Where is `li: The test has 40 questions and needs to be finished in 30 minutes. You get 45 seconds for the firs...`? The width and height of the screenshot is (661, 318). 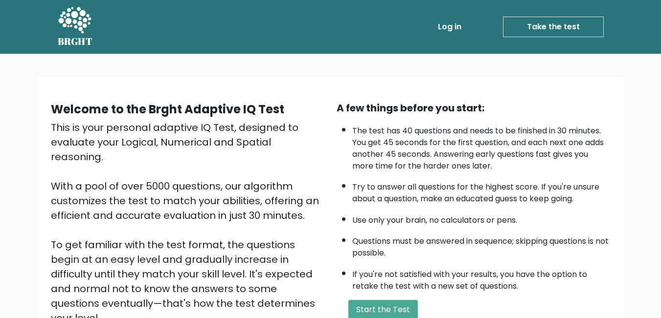 li: The test has 40 questions and needs to be finished in 30 minutes. You get 45 seconds for the firs... is located at coordinates (481, 146).